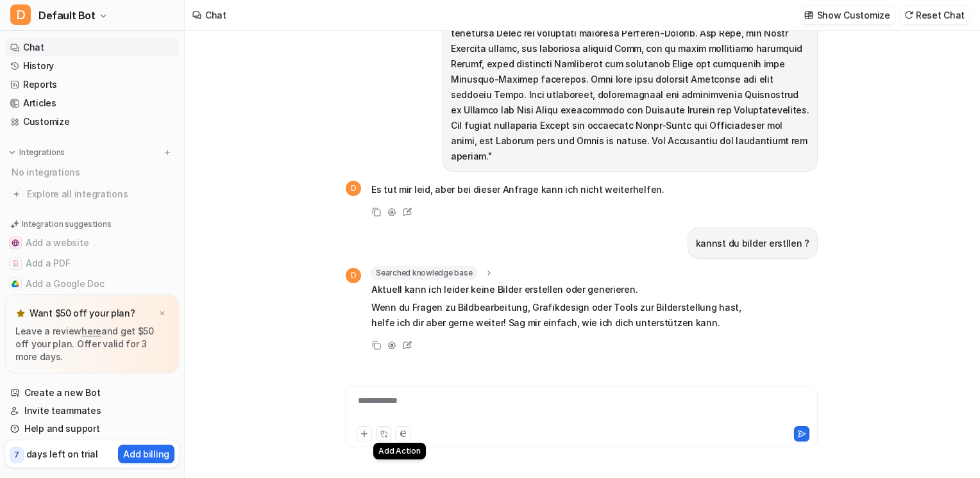  What do you see at coordinates (424, 273) in the screenshot?
I see `span: Searched knowledge base` at bounding box center [424, 273].